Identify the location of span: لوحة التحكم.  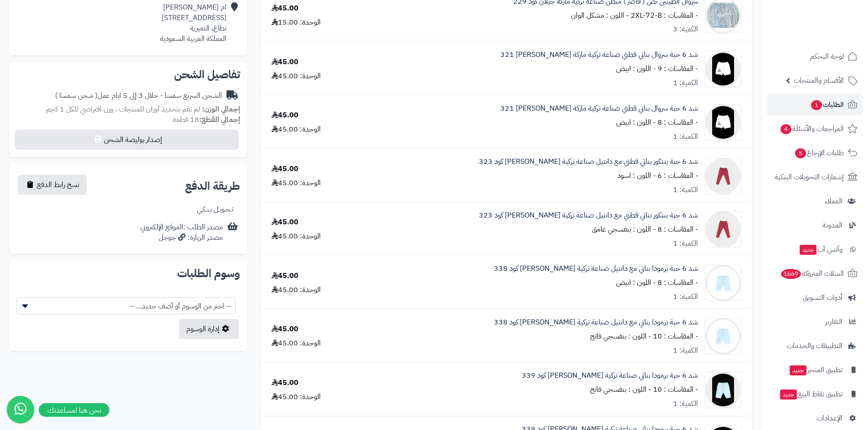
(827, 57).